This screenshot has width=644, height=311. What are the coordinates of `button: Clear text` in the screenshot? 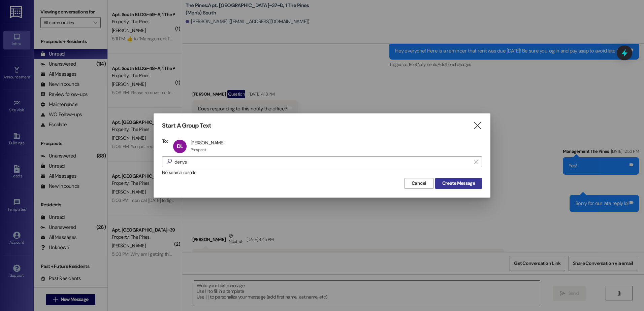 It's located at (477, 162).